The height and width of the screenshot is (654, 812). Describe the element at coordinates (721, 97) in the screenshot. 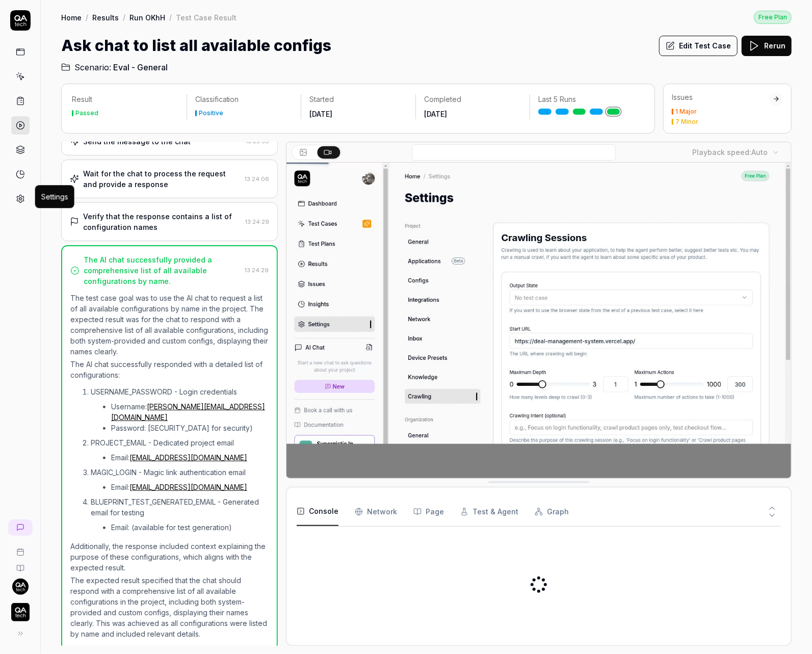

I see `div: Issues` at that location.